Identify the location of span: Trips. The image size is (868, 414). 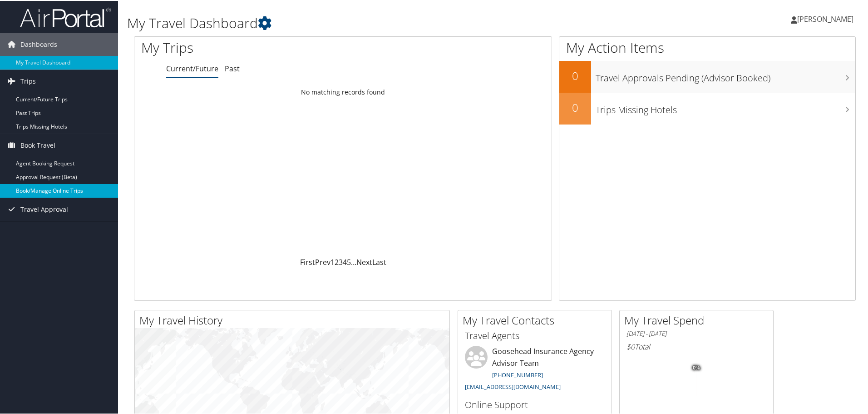
(28, 81).